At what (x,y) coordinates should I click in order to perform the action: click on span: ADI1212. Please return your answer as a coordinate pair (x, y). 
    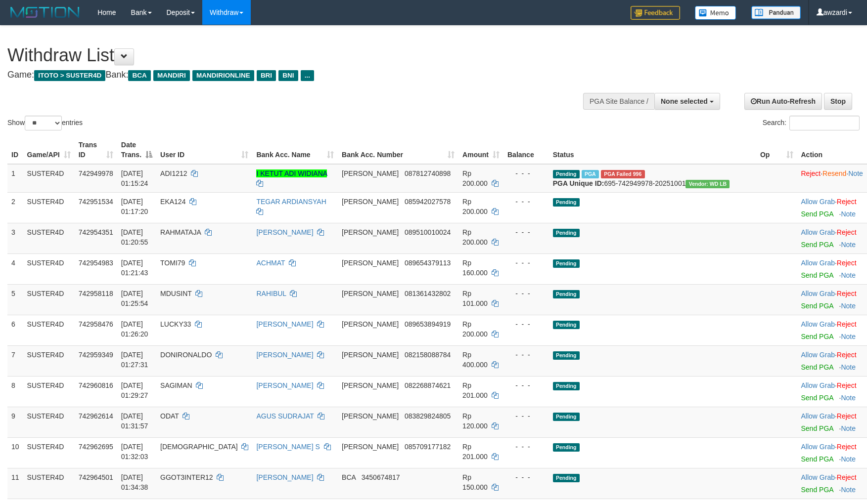
    Looking at the image, I should click on (174, 173).